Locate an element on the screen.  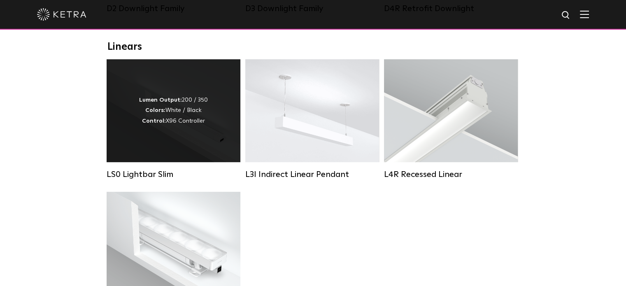
div: L3I Indirect Linear Pendant is located at coordinates (312, 175).